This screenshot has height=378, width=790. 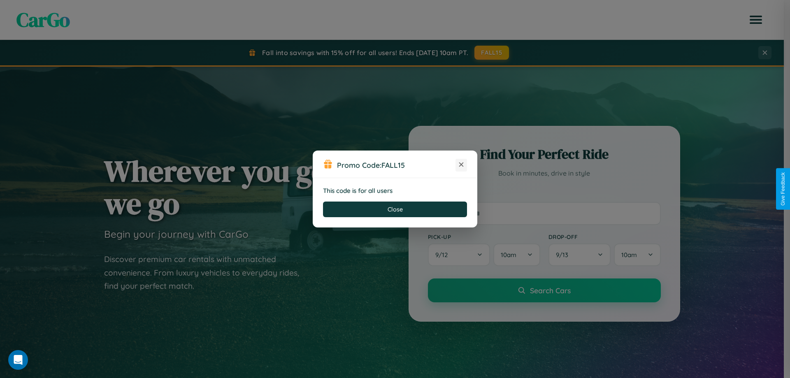 I want to click on h3: Promo Code:, so click(x=396, y=165).